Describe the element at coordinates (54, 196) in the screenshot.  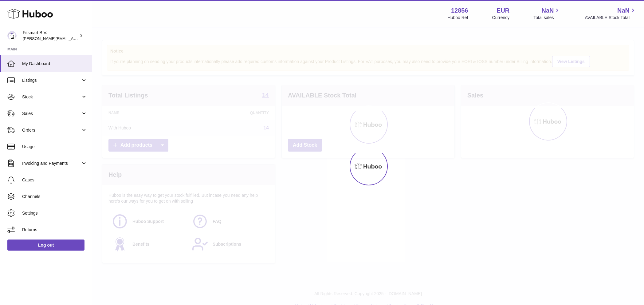
I see `span: Channels` at that location.